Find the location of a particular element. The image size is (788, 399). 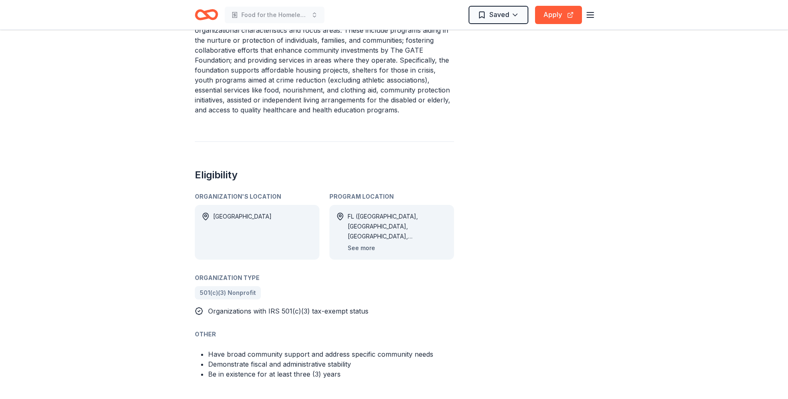

button: Food for the Homeless and Food Insecure is located at coordinates (274, 15).